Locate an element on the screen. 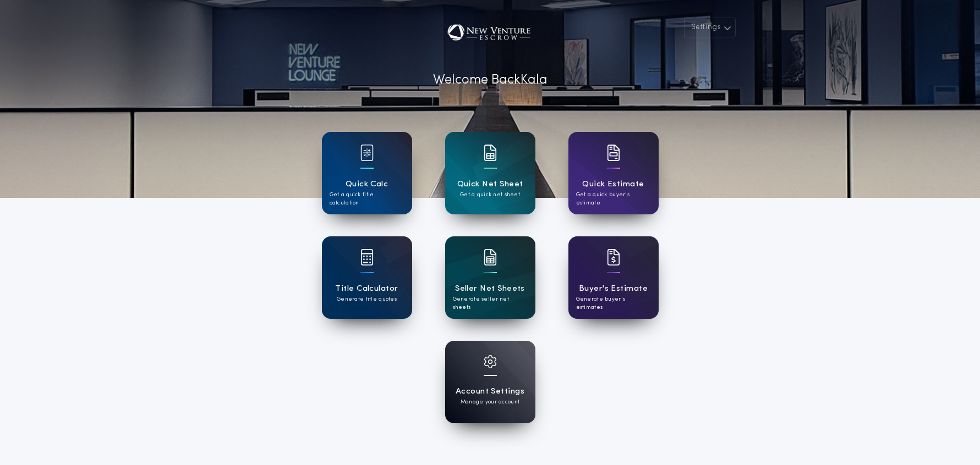 This screenshot has height=465, width=980. p: Get a quick buyer's estimate is located at coordinates (613, 199).